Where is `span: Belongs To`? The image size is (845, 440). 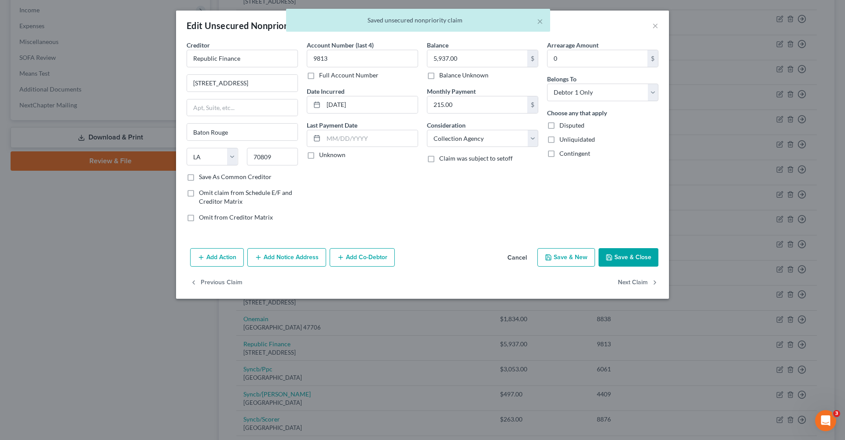
span: Belongs To is located at coordinates (562, 79).